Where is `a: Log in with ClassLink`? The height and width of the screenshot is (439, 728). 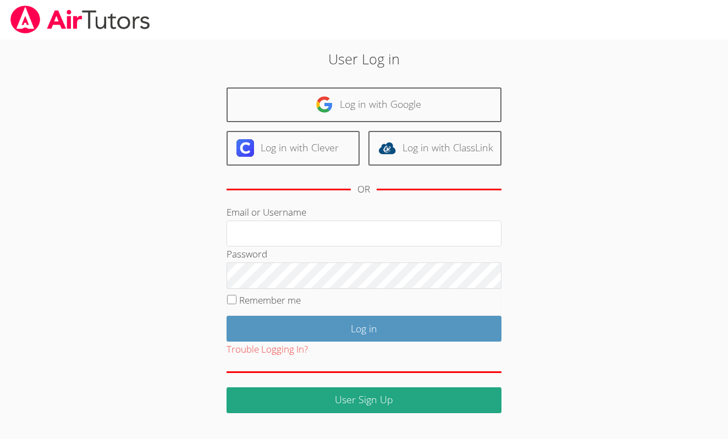
a: Log in with ClassLink is located at coordinates (435, 148).